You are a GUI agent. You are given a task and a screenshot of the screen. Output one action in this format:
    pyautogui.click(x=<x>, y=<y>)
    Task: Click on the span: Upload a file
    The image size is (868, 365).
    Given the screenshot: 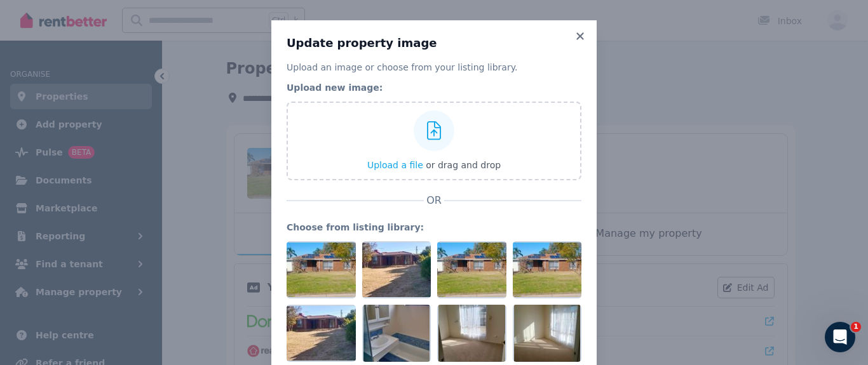 What is the action you would take?
    pyautogui.click(x=395, y=165)
    